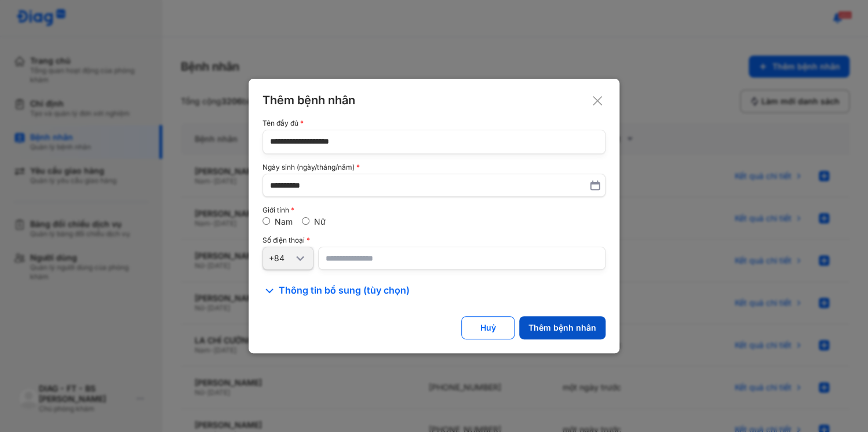  I want to click on label: Nữ, so click(320, 221).